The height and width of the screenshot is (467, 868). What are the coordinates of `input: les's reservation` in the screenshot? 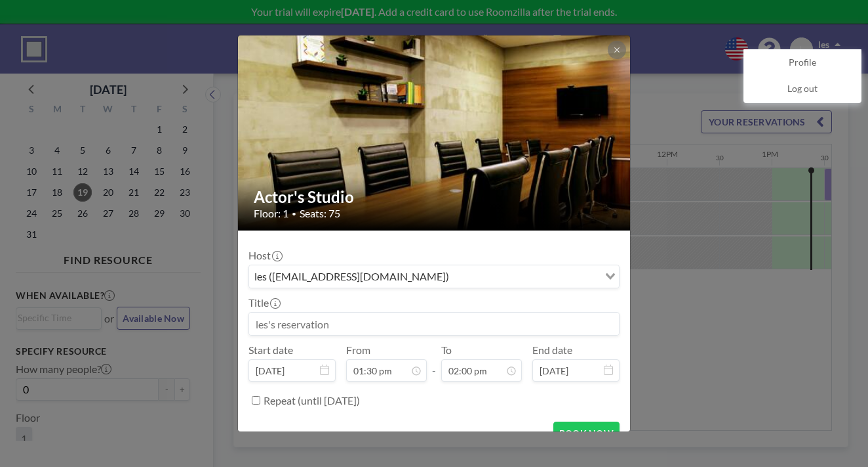 It's located at (434, 324).